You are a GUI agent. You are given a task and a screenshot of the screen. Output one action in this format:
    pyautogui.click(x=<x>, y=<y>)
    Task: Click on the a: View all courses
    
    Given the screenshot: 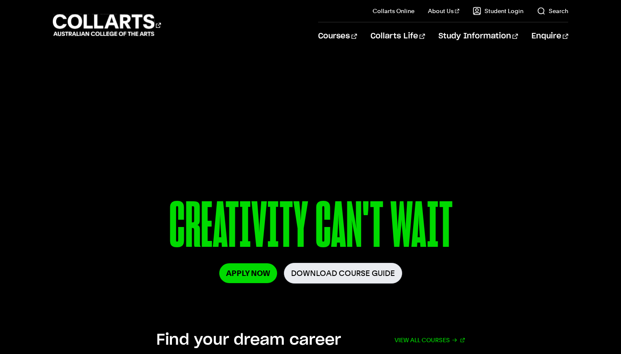 What is the action you would take?
    pyautogui.click(x=429, y=340)
    